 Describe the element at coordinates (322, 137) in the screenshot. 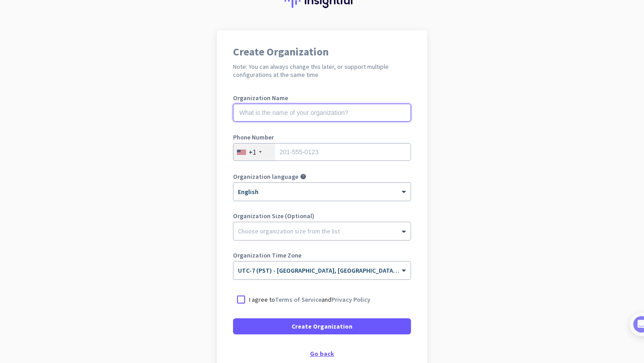

I see `label: Phone Number` at that location.